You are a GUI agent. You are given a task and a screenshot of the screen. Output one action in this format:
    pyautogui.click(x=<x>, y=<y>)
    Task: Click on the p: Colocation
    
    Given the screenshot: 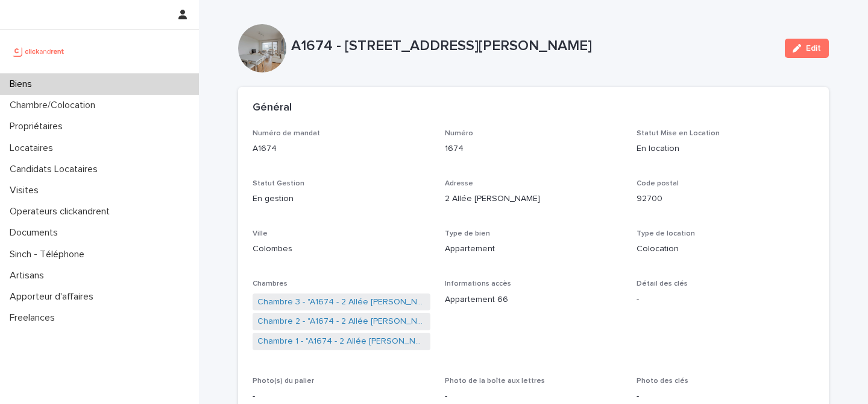 What is the action you would take?
    pyautogui.click(x=725, y=249)
    